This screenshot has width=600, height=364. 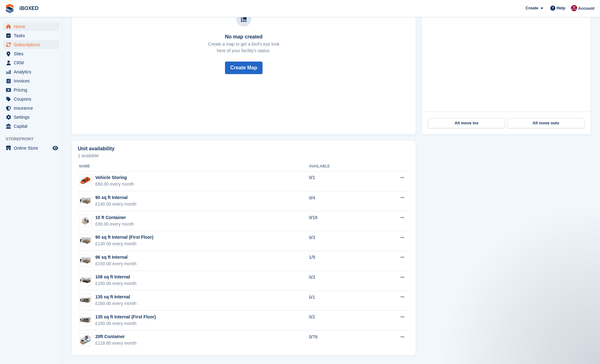 What do you see at coordinates (85, 260) in the screenshot?
I see `img: 100-sqft-unit%20(1).jpg` at bounding box center [85, 260].